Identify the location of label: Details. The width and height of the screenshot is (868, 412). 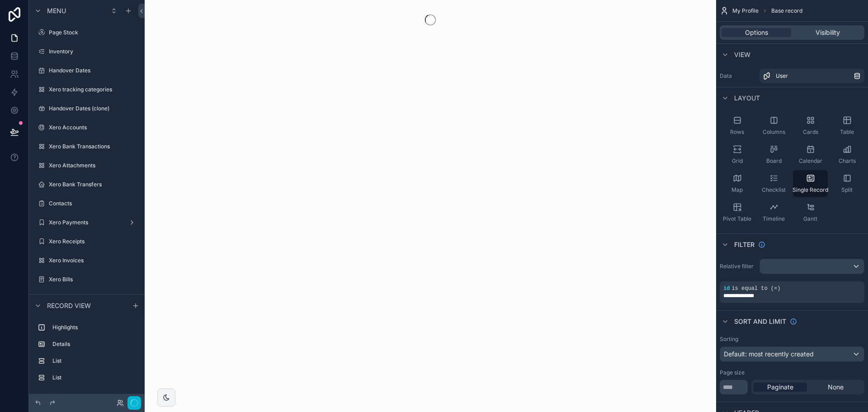
(94, 344).